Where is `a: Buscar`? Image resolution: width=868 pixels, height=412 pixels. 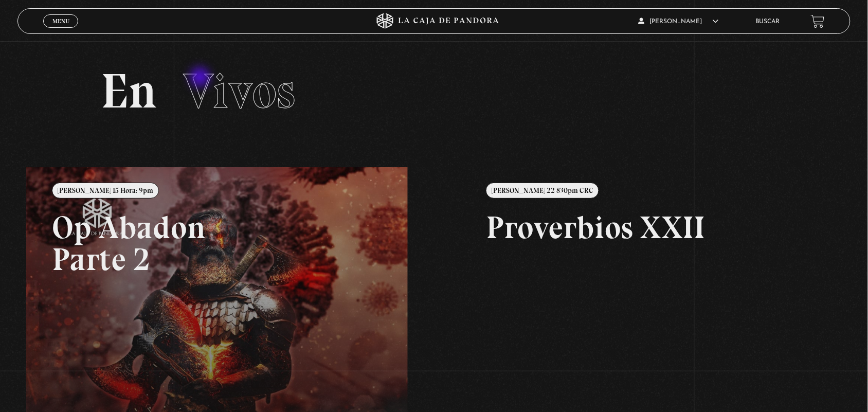
a: Buscar is located at coordinates (768, 22).